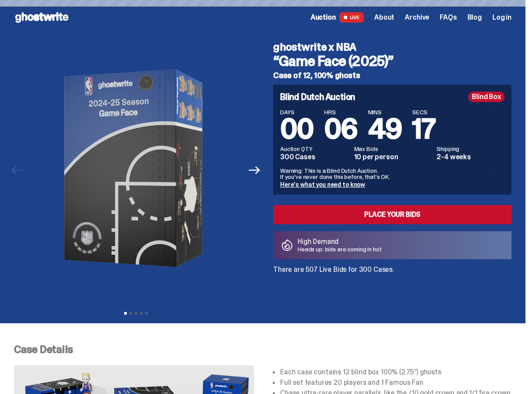  I want to click on div: Blind Box, so click(486, 97).